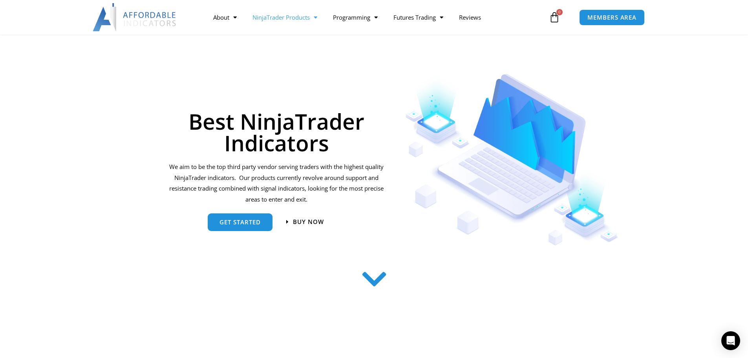  What do you see at coordinates (612, 17) in the screenshot?
I see `span: MEMBERS AREA` at bounding box center [612, 17].